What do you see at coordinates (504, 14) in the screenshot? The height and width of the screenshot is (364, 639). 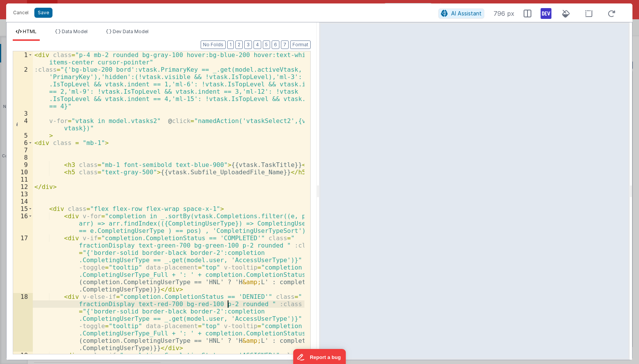 I see `span: 796 px` at bounding box center [504, 14].